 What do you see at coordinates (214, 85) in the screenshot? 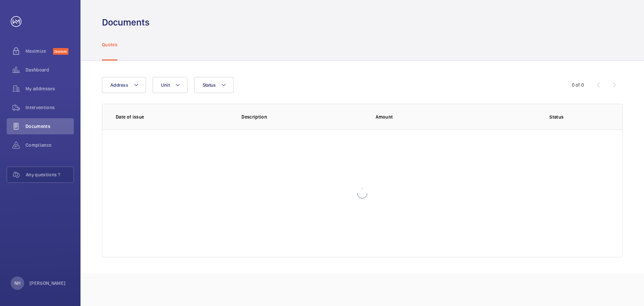
I see `button: Status` at bounding box center [214, 85].